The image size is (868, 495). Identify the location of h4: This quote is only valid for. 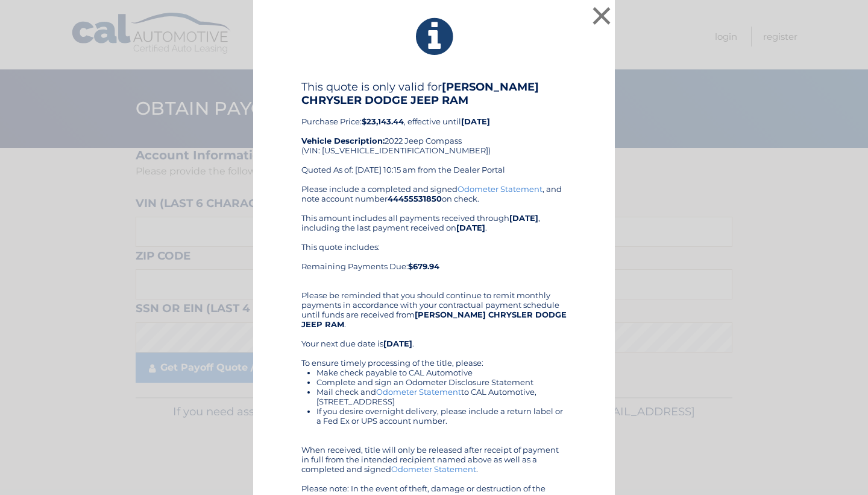
(434, 94).